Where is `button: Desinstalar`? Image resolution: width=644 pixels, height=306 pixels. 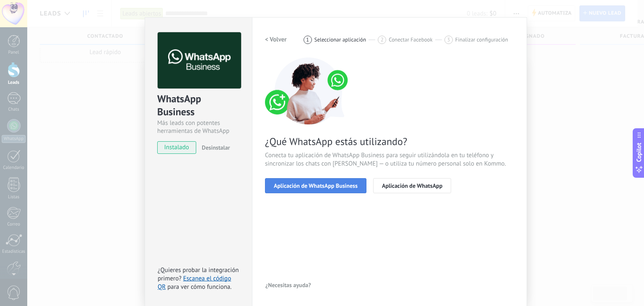
button: Desinstalar is located at coordinates (214, 147).